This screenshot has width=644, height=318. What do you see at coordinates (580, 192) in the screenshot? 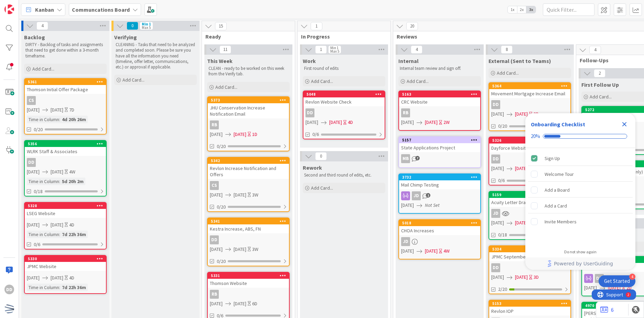
I see `div: Checklist Container` at bounding box center [580, 192].